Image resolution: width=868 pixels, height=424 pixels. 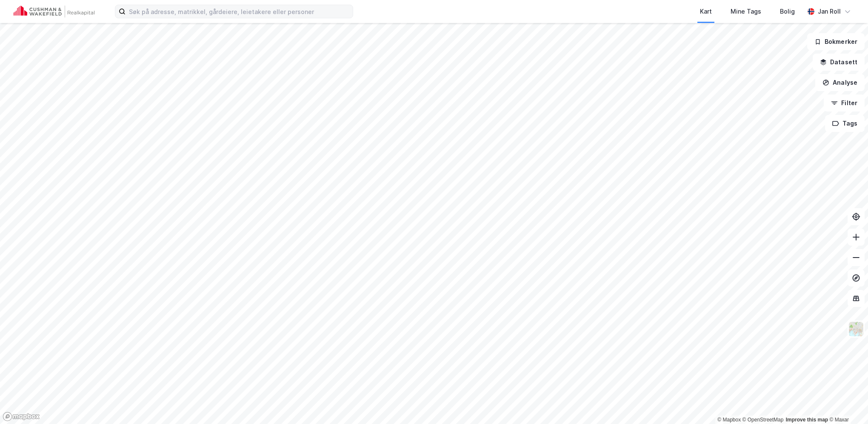 I want to click on button: Analyse, so click(x=840, y=83).